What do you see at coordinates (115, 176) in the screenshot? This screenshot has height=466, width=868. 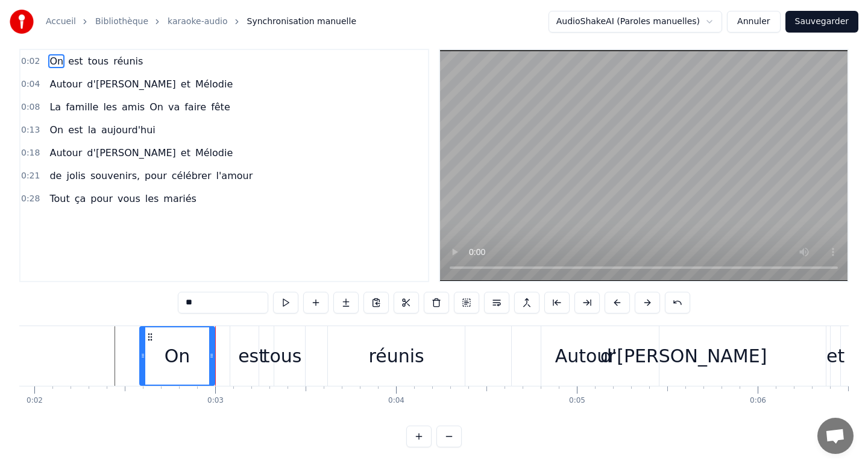 I see `span: souvenirs,` at bounding box center [115, 176].